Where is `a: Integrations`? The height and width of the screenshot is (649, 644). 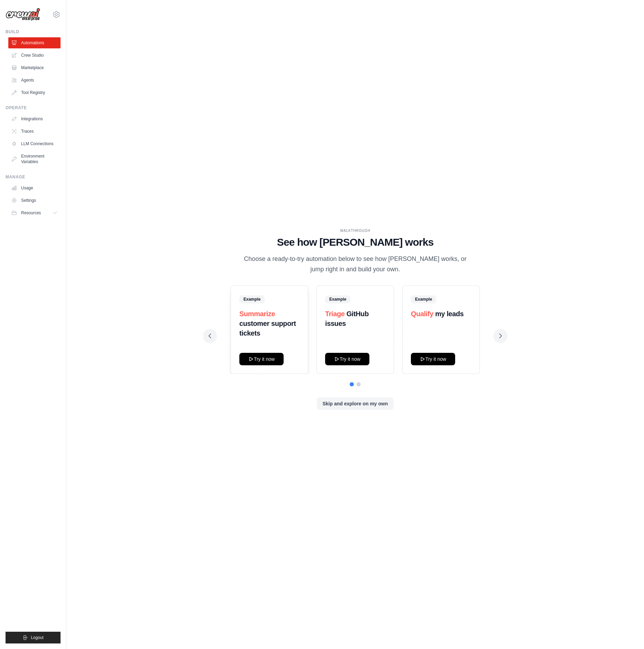
a: Integrations is located at coordinates (34, 118).